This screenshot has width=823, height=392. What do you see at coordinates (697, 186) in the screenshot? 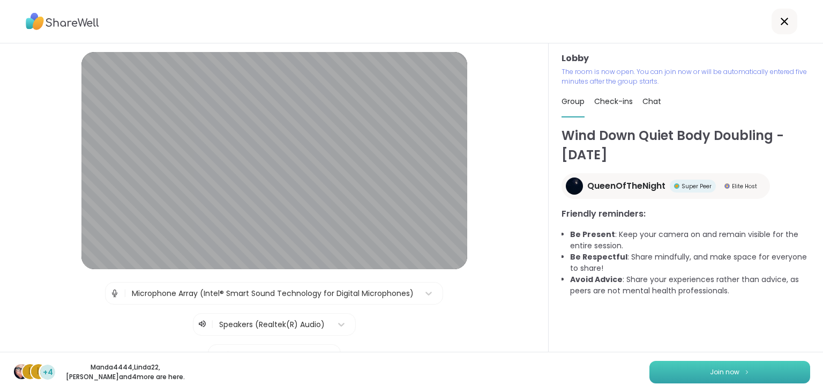
I see `span: Super Peer` at bounding box center [697, 186].